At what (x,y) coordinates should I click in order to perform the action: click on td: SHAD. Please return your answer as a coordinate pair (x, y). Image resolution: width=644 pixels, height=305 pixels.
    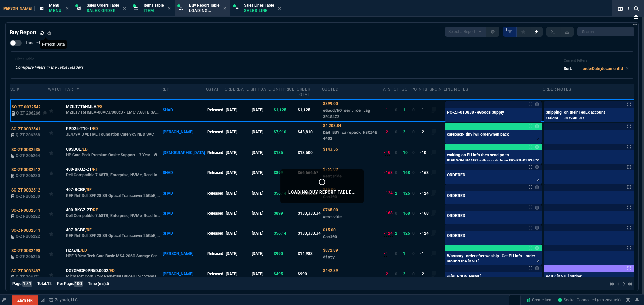
    Looking at the image, I should click on (184, 173).